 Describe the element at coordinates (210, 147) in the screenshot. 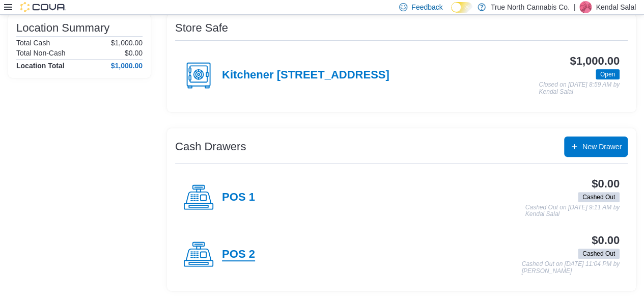

I see `h3: Cash Drawers` at that location.